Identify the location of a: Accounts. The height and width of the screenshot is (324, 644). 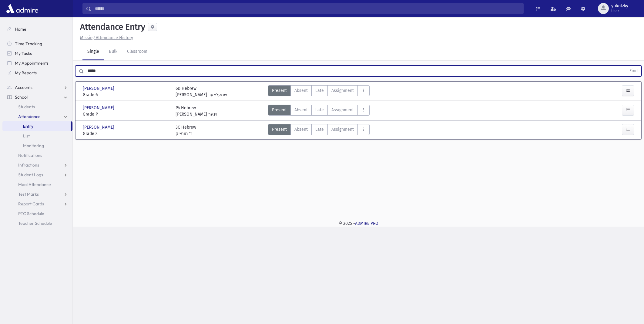
(37, 87).